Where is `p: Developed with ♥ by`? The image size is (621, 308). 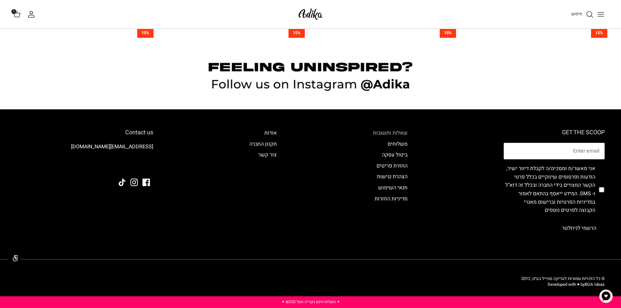
p: Developed with ♥ by is located at coordinates (563, 285).